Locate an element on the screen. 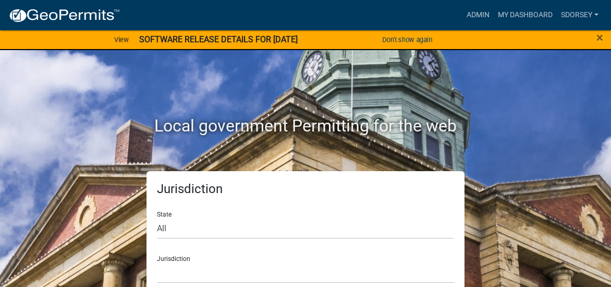 The height and width of the screenshot is (287, 611). button: Close is located at coordinates (599, 38).